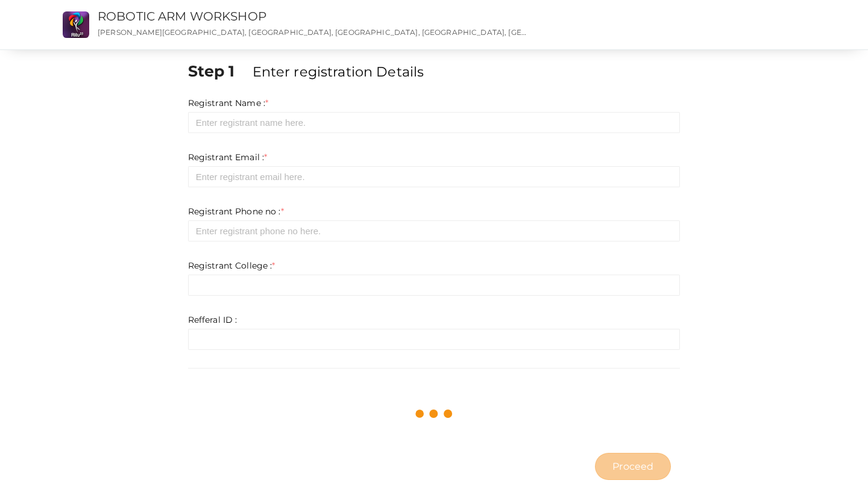 Image resolution: width=868 pixels, height=489 pixels. I want to click on input: Enter registrant phone no here., so click(434, 231).